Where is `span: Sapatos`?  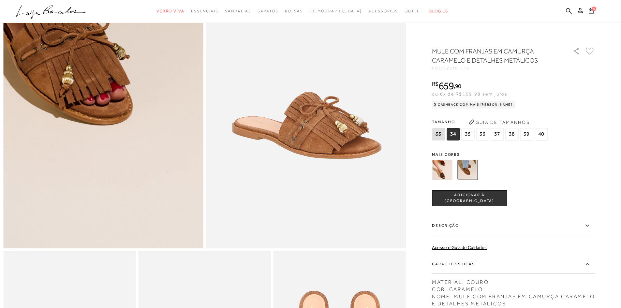 span: Sapatos is located at coordinates (268, 11).